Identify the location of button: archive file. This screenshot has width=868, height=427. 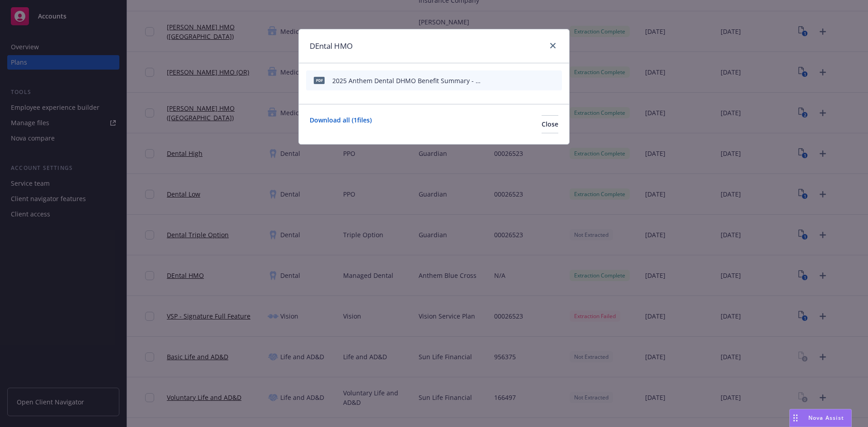
(555, 81).